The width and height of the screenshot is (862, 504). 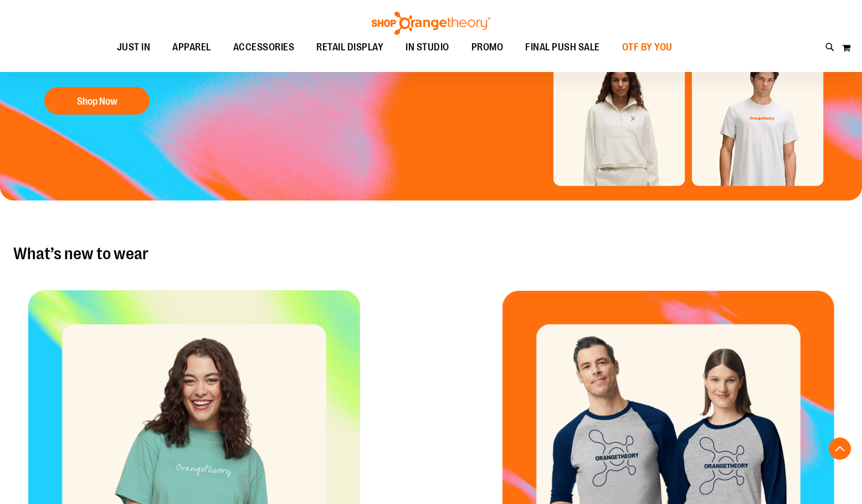 I want to click on button: Shop Now, so click(x=97, y=101).